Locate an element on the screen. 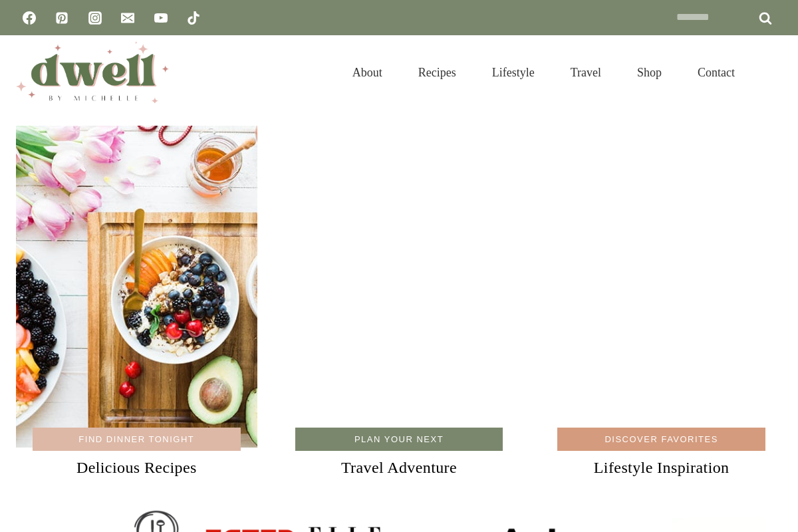 This screenshot has width=798, height=532. a: Email is located at coordinates (128, 18).